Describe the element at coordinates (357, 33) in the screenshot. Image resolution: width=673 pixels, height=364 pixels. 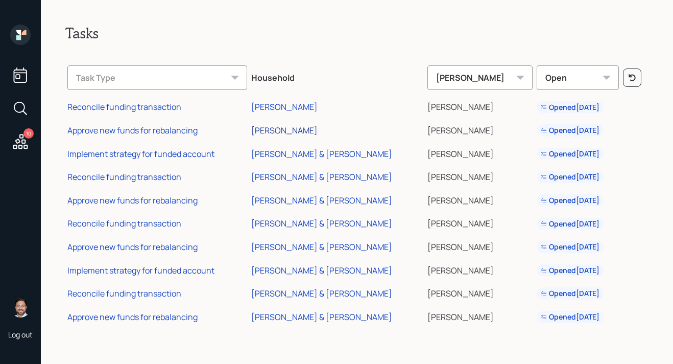
I see `h2: Tasks` at that location.